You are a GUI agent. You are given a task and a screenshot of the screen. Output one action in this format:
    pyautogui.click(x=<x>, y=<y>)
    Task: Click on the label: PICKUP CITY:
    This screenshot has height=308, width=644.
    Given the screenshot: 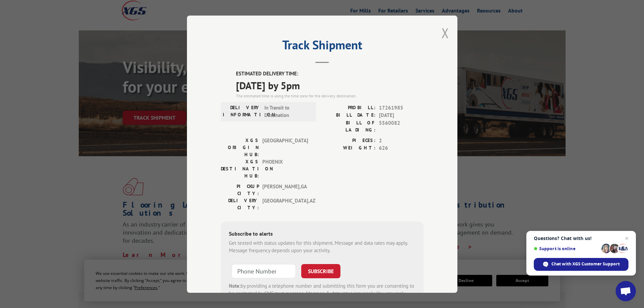 What is the action you would take?
    pyautogui.click(x=240, y=190)
    